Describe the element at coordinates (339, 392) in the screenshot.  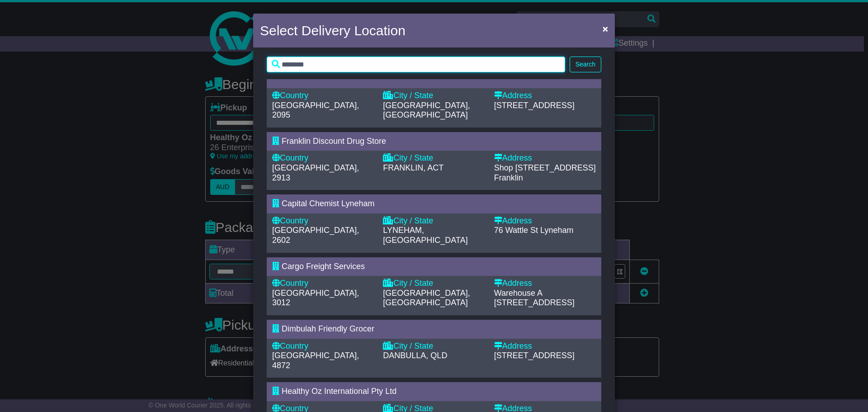
I see `span: Healthy Oz International Pty Ltd` at that location.